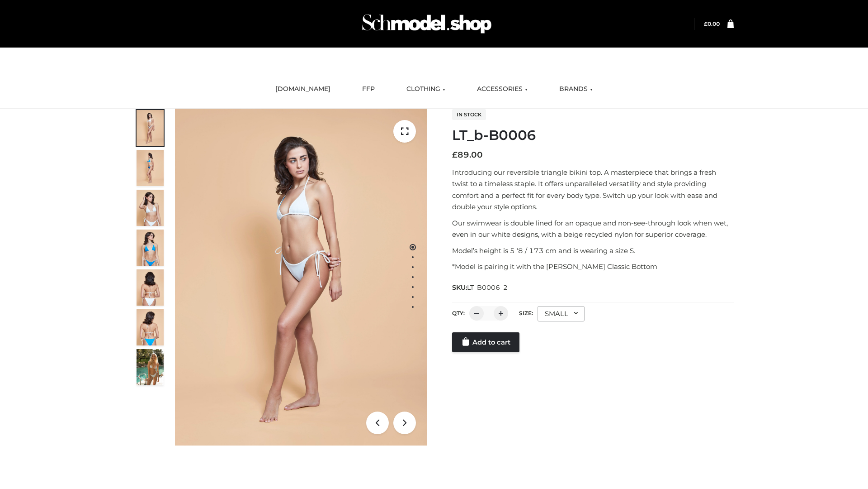 The image size is (868, 489). I want to click on img: ArielClassicBikiniTop_CloudNine_AzureSky_OW114ECO_4-scaled.jpg, so click(150, 248).